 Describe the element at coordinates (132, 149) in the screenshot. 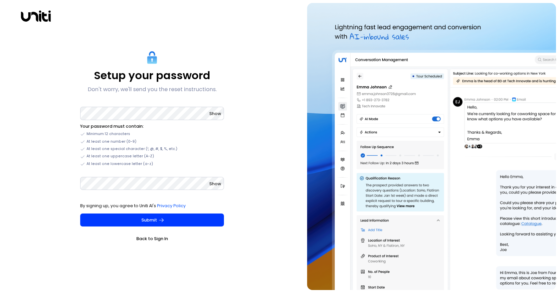

I see `span: At least one special character (!, @, #, $, %, etc.)` at that location.